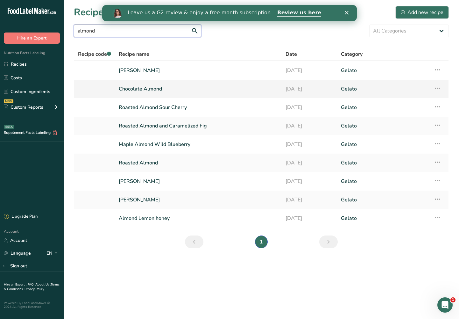 Image resolution: width=459 pixels, height=319 pixels. What do you see at coordinates (32, 287) in the screenshot?
I see `a: Terms & Conditions .` at bounding box center [32, 287].